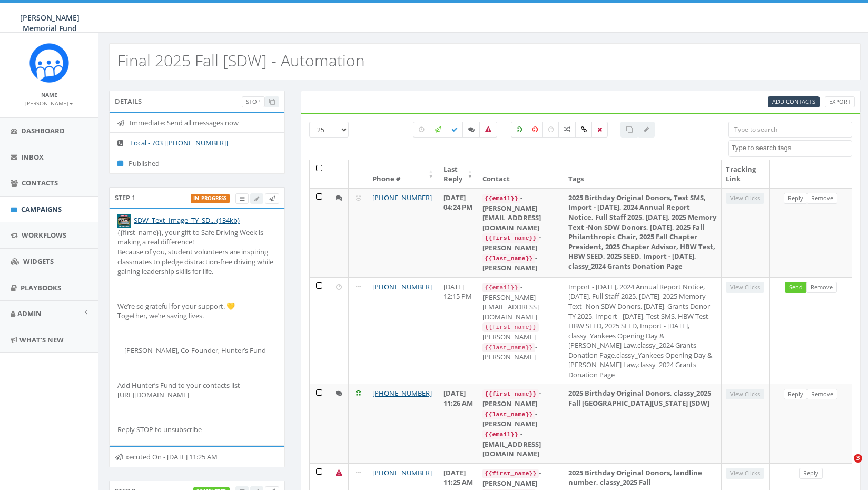 The height and width of the screenshot is (490, 868). What do you see at coordinates (488, 130) in the screenshot?
I see `label: Bounced` at bounding box center [488, 130].